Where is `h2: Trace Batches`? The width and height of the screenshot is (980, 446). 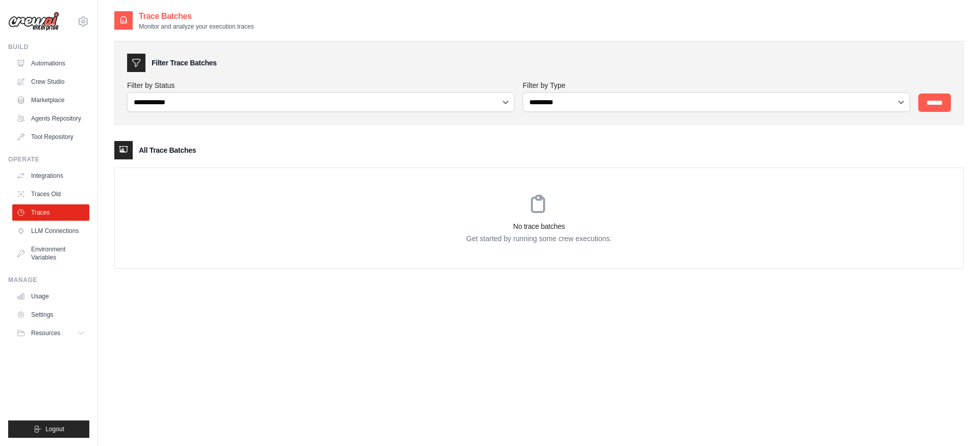 h2: Trace Batches is located at coordinates (196, 17).